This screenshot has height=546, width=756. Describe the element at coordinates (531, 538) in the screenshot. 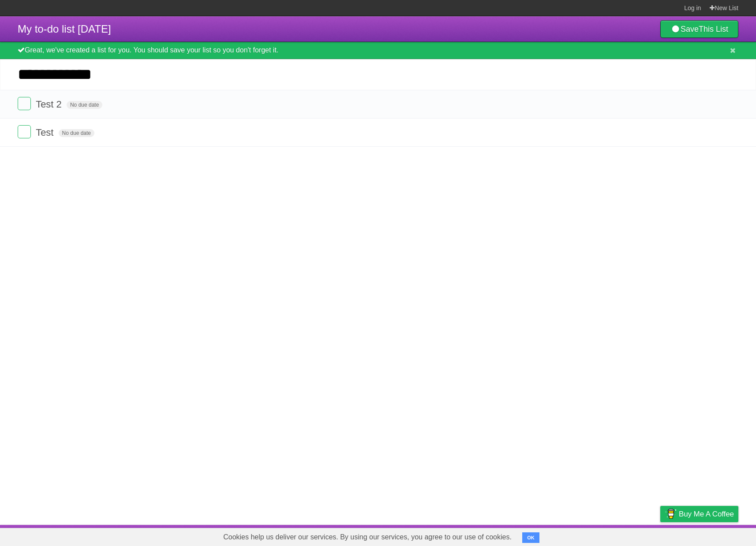

I see `button: OK` at that location.